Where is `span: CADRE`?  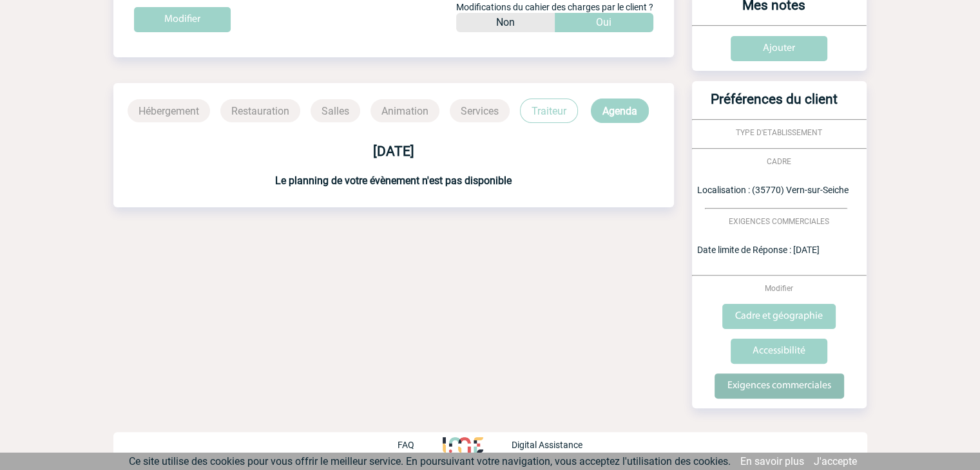
span: CADRE is located at coordinates (779, 161).